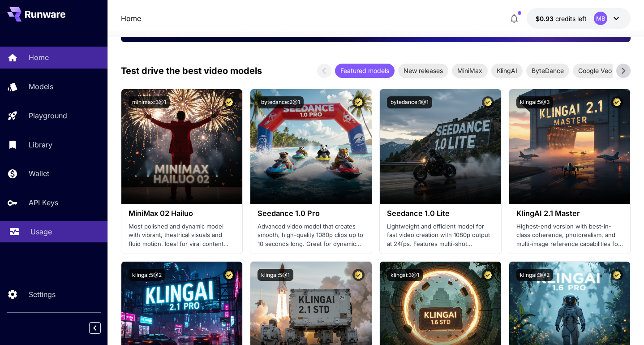 This screenshot has height=345, width=644. I want to click on h3: MiniMax 02 Hailuo, so click(182, 213).